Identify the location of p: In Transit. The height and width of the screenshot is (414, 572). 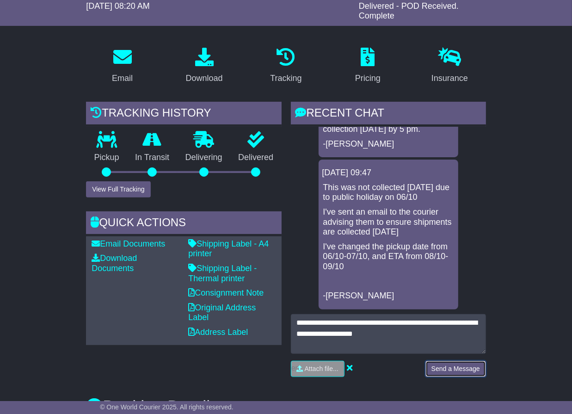
(152, 158).